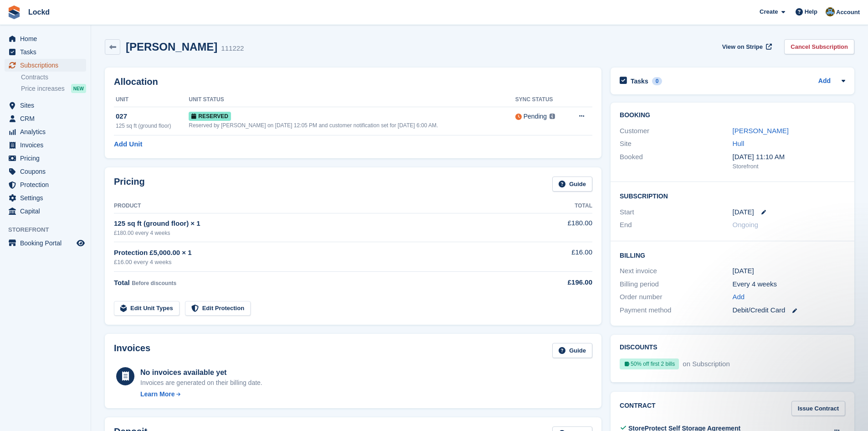 The image size is (868, 431). Describe the element at coordinates (354, 82) in the screenshot. I see `h2: Allocation` at that location.